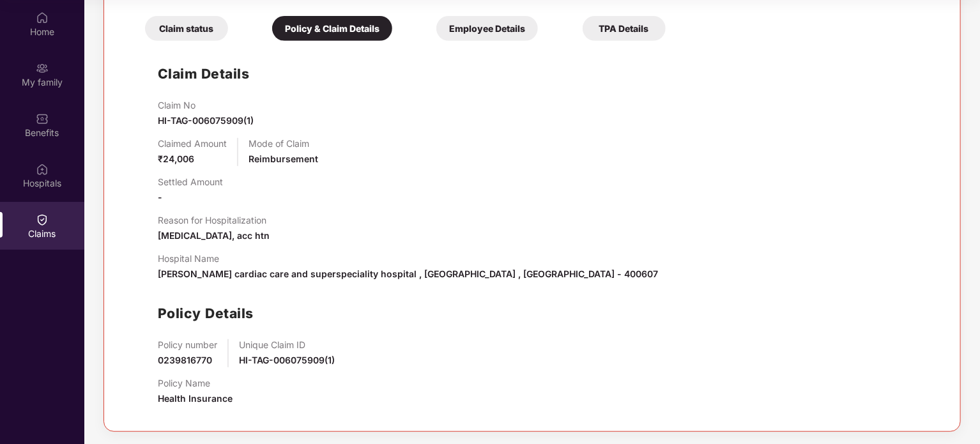 Image resolution: width=980 pixels, height=444 pixels. What do you see at coordinates (42, 220) in the screenshot?
I see `img: svg+xml;base64,PHN2ZyBpZD0iQ2xhaW0iIHhtbG5zPSJodHRwOi8vd3d3LnczLm9yZy8yMDAwL3N2ZyIgd2lkdGg9IjIwIi...` at bounding box center [42, 220].